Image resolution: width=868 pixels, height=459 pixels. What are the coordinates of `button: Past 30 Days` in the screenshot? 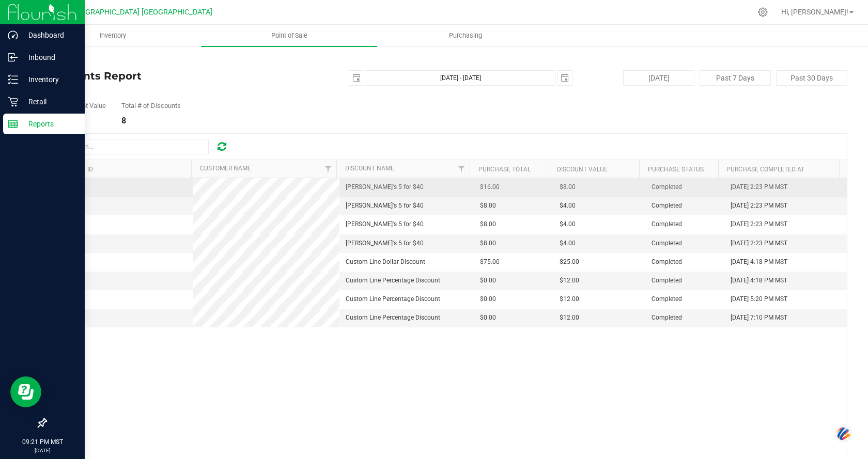 It's located at (812, 78).